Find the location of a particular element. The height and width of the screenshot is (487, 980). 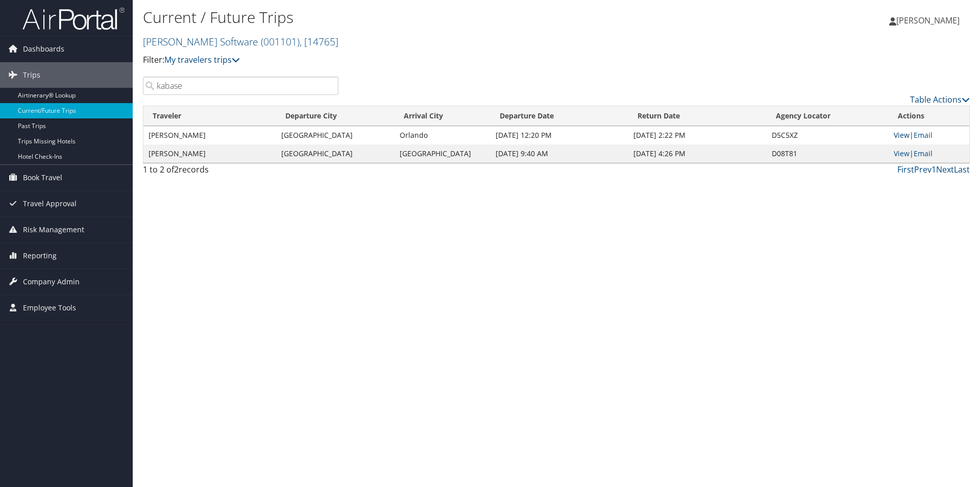

span: Trips is located at coordinates (32, 75).